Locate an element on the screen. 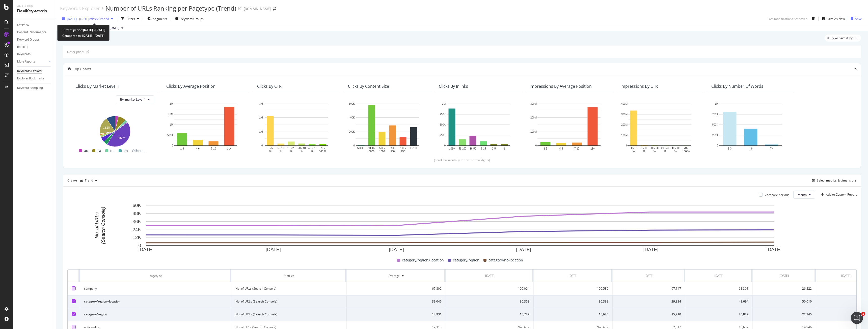  text: 100 % is located at coordinates (322, 152).